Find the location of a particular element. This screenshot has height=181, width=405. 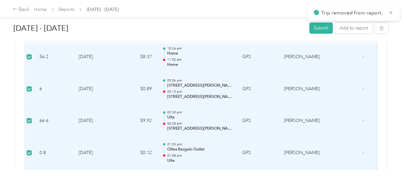

p: 01:03 pm is located at coordinates (200, 145).